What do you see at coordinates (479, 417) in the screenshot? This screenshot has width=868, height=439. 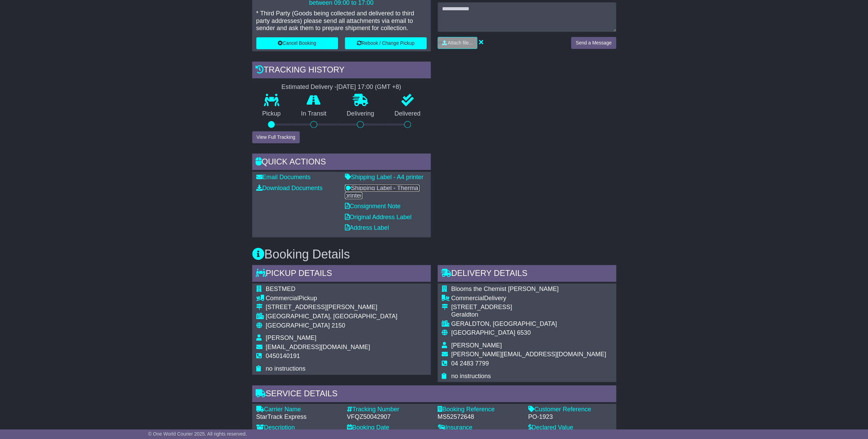 I see `div: MS52572648` at bounding box center [479, 417].